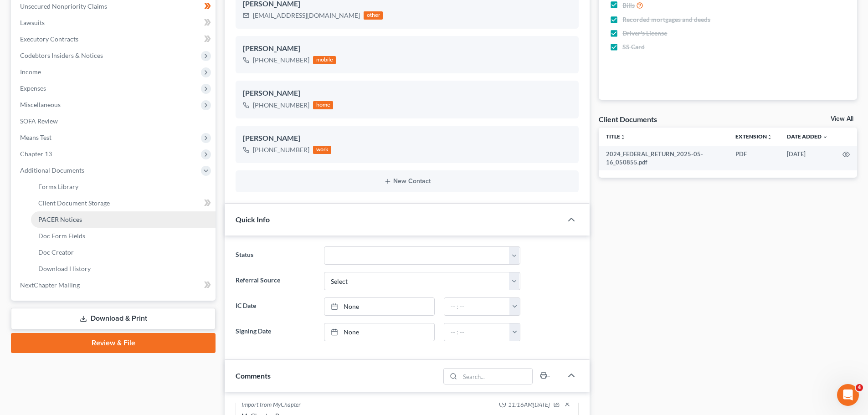 The width and height of the screenshot is (868, 415). Describe the element at coordinates (753, 158) in the screenshot. I see `td: PDF` at that location.